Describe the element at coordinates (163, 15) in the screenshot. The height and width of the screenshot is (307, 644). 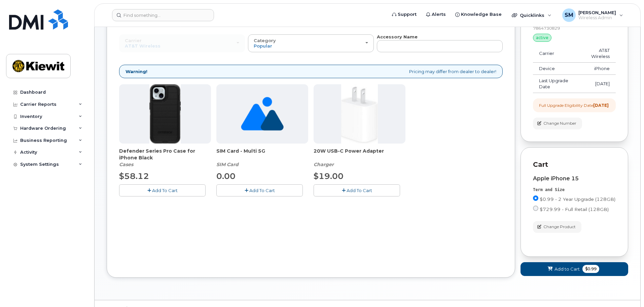
I see `input: Find something...` at that location.